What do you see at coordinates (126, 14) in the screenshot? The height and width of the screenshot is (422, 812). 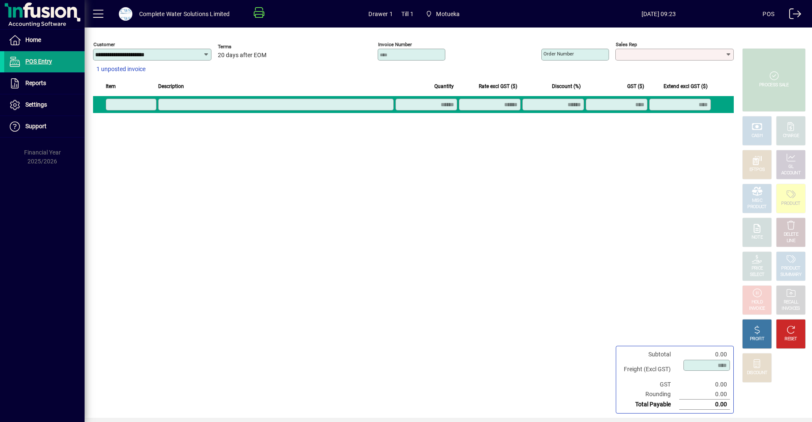 I see `button: Profile` at bounding box center [126, 14].